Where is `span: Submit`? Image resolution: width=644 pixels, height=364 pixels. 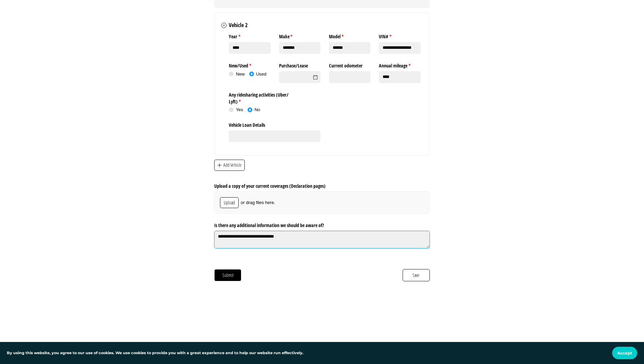
span: Submit is located at coordinates (228, 275).